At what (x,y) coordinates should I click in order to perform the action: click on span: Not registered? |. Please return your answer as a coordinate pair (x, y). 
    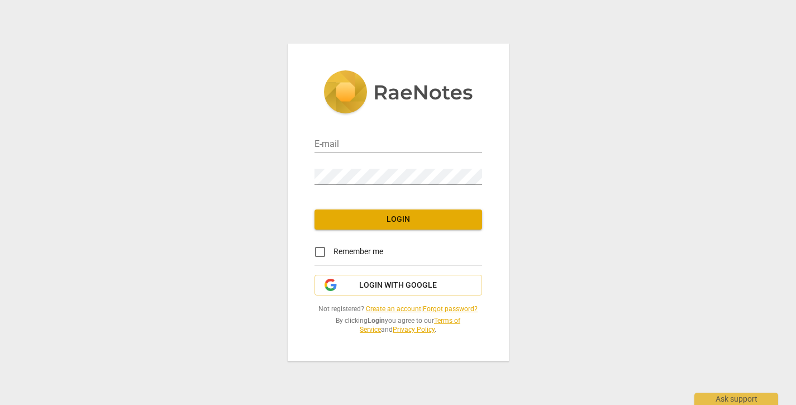
    Looking at the image, I should click on (399, 309).